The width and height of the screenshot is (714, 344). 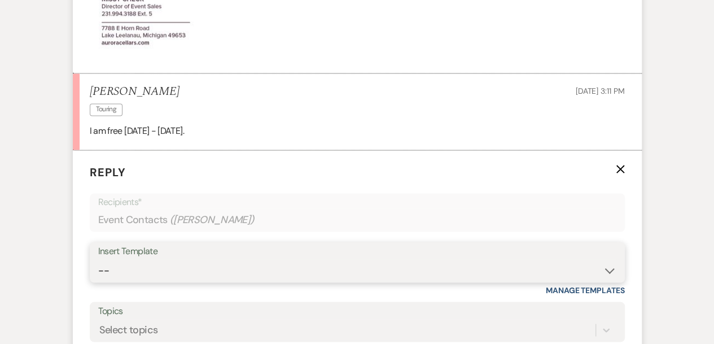 I want to click on div: Event Contacts, so click(x=357, y=219).